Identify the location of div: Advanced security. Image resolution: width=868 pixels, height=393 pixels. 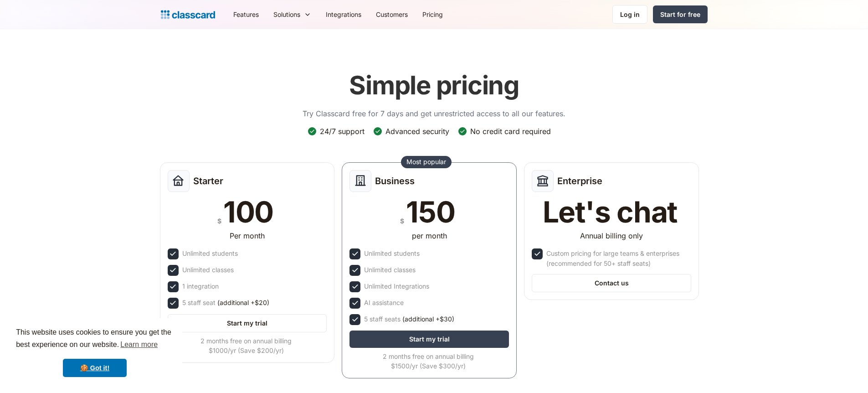
(417, 131).